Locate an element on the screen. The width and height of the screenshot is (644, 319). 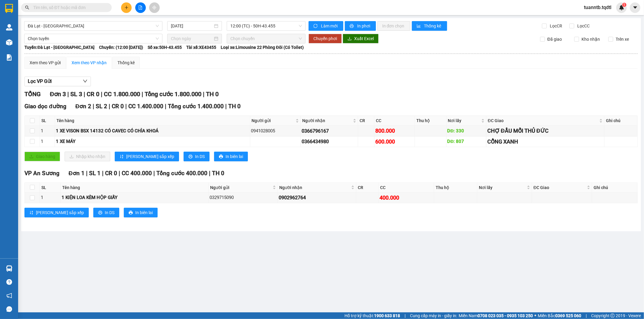
img: solution-icon is located at coordinates (9, 57).